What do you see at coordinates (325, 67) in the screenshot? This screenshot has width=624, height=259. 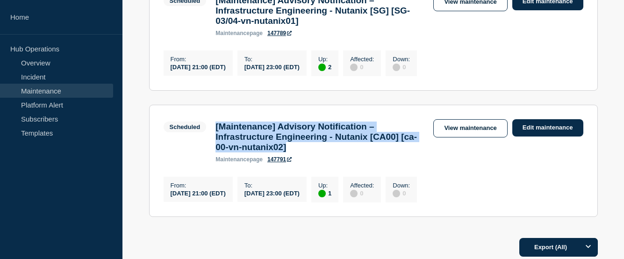 I see `div: 2` at bounding box center [325, 67].